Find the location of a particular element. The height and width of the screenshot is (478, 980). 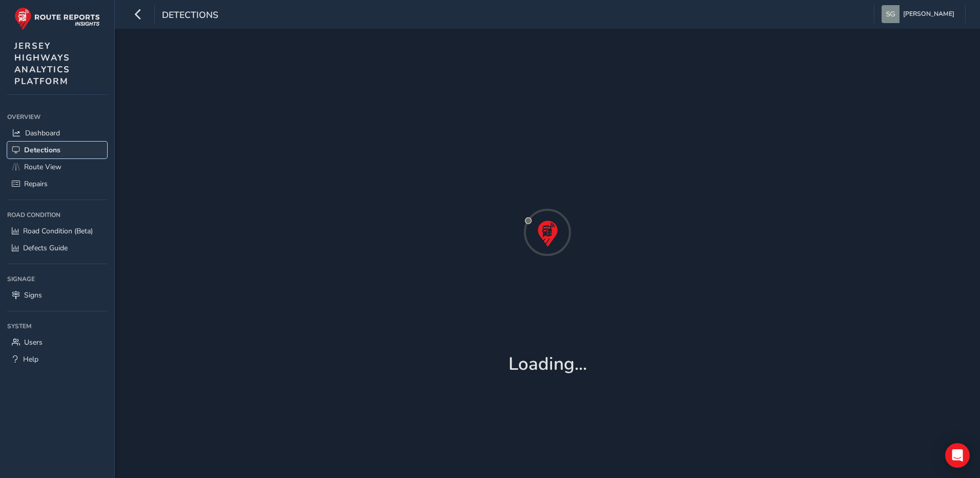

div: Overview is located at coordinates (56, 117).